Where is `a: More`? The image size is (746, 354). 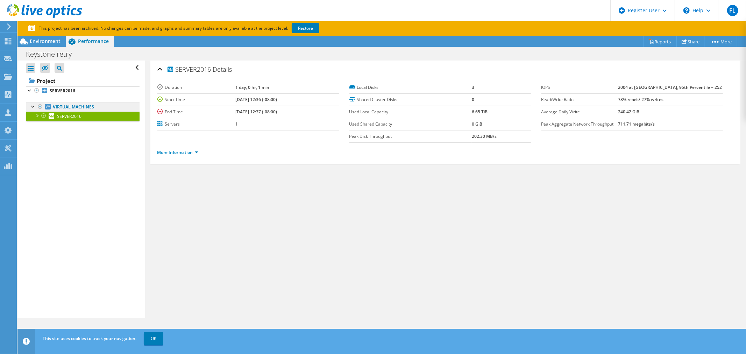 a: More is located at coordinates (721, 41).